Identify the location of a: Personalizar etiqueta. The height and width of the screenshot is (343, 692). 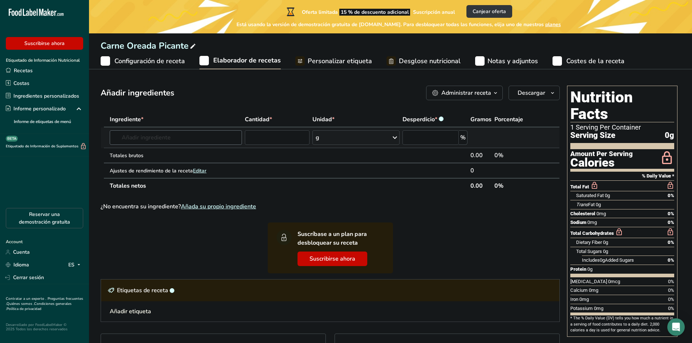
(334, 61).